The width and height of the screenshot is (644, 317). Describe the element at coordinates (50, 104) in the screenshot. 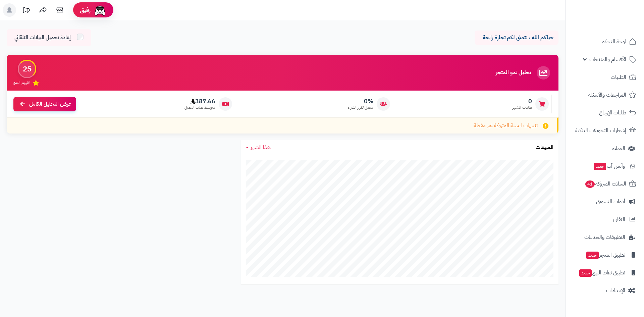

I see `span: عرض التحليل الكامل` at that location.